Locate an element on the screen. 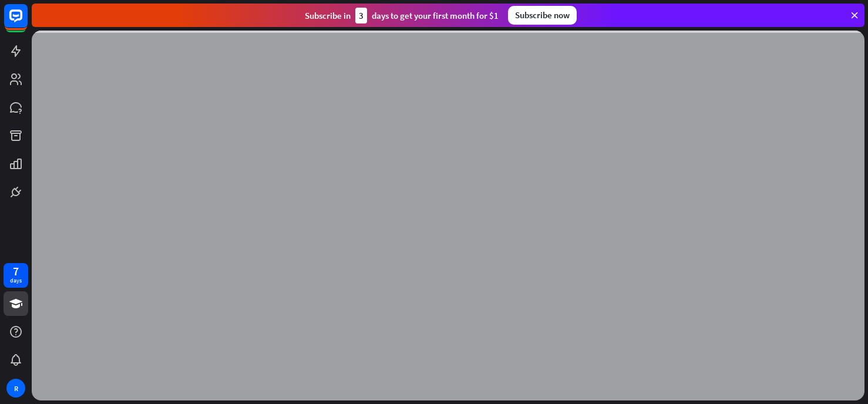  div: Subscribe in days to get your first month for $1 is located at coordinates (402, 15).